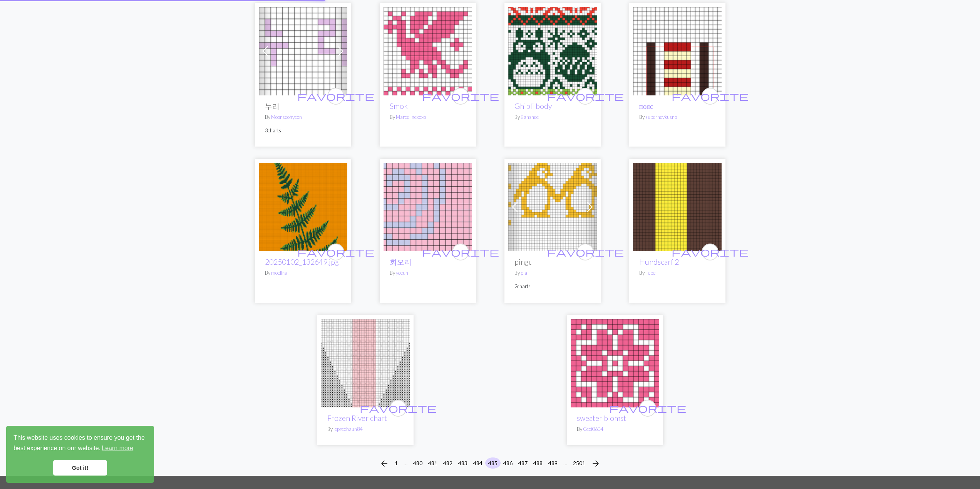 The image size is (980, 489). What do you see at coordinates (478, 463) in the screenshot?
I see `button: 484` at bounding box center [478, 463].